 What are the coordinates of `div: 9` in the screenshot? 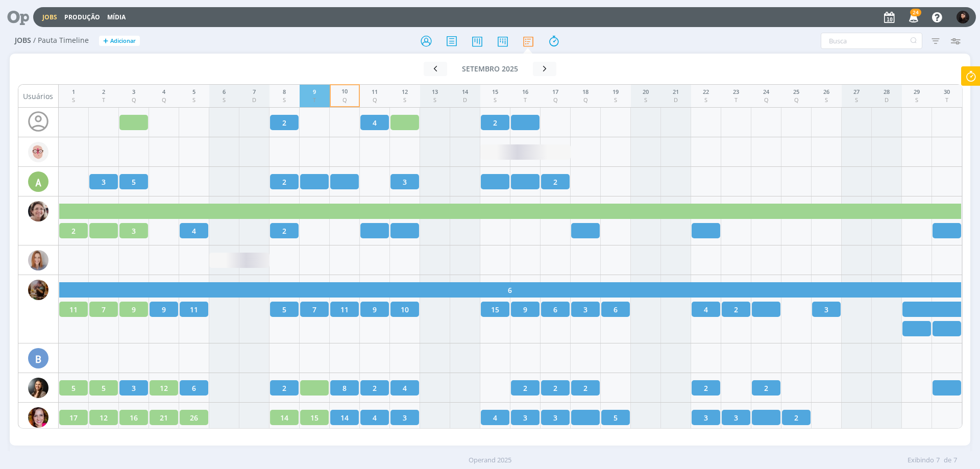 It's located at (315, 92).